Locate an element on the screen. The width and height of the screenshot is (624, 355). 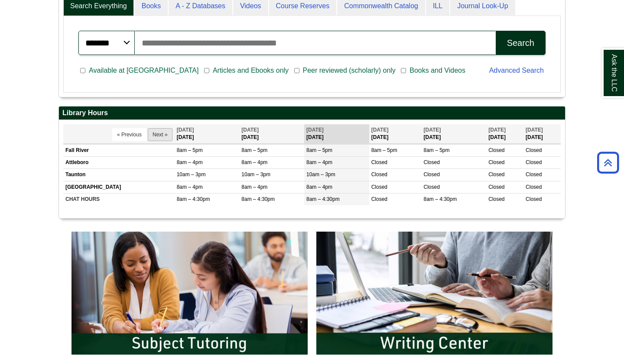
td: Fall River is located at coordinates (119, 151).